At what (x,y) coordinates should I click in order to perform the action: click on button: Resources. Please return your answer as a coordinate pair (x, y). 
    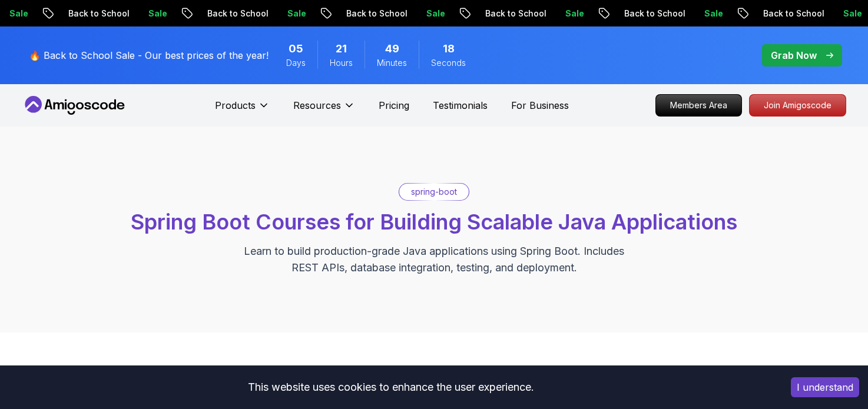
    Looking at the image, I should click on (324, 110).